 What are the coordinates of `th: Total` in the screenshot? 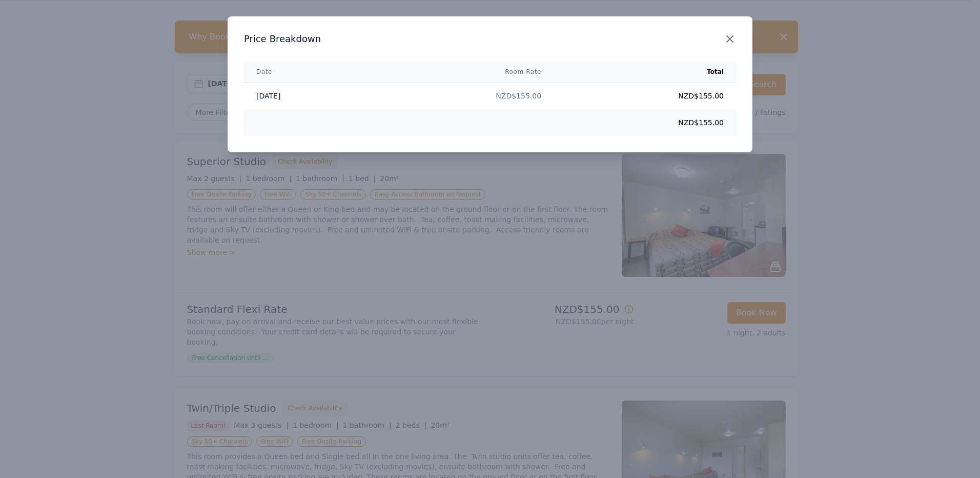 It's located at (645, 72).